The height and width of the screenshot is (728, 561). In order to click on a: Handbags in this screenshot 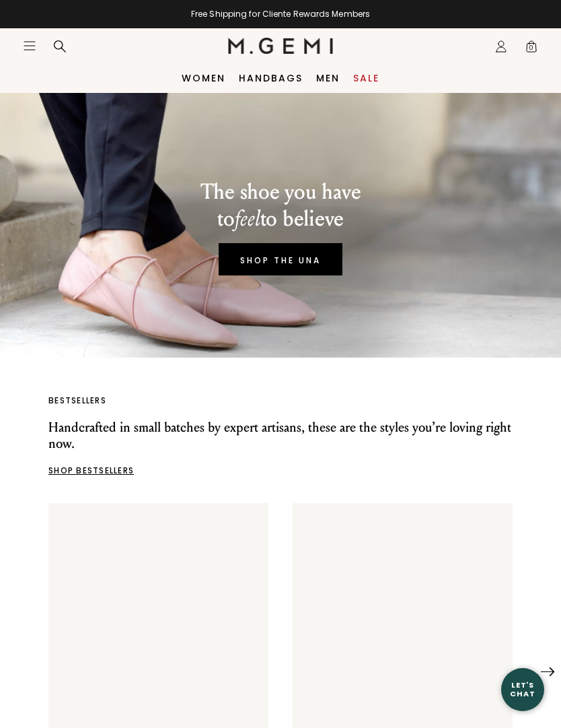, I will do `click(270, 78)`.